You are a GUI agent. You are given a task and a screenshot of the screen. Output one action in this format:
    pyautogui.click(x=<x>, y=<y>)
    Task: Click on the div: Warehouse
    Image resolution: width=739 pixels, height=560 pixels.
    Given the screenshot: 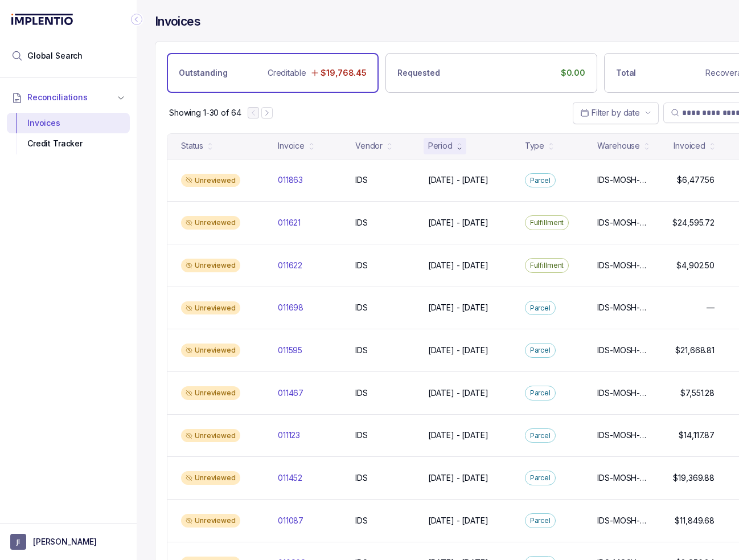 What is the action you would take?
    pyautogui.click(x=619, y=146)
    